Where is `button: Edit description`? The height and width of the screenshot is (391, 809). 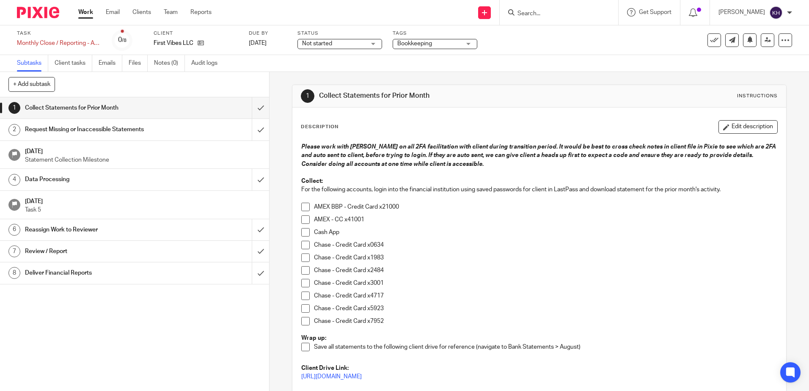
button: Edit description is located at coordinates (748, 127).